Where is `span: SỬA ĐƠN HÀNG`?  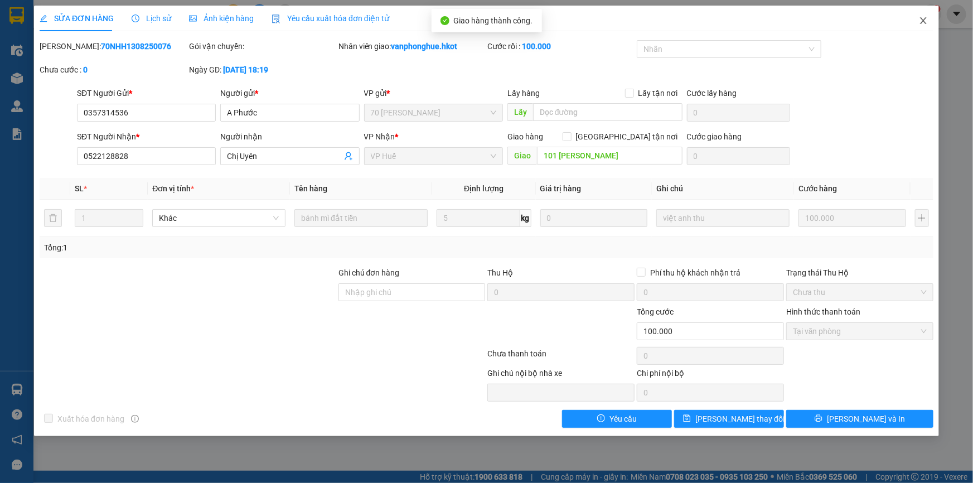
span: SỬA ĐƠN HÀNG is located at coordinates (76, 18).